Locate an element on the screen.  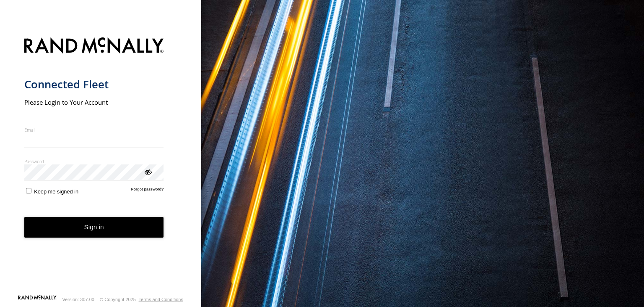
input: Keep me signed in is located at coordinates (29, 190).